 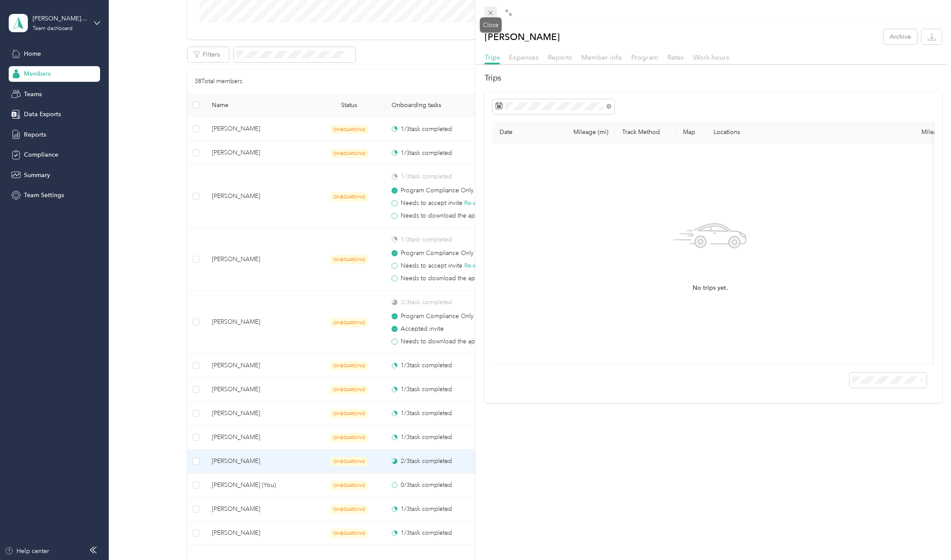 I want to click on th: Track Method, so click(x=646, y=132).